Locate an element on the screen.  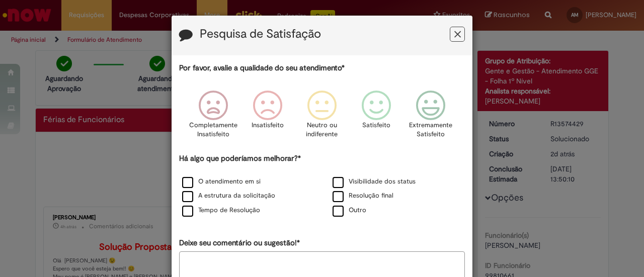
label: Por favor, avalie a qualidade do seu atendimento* is located at coordinates (262, 68).